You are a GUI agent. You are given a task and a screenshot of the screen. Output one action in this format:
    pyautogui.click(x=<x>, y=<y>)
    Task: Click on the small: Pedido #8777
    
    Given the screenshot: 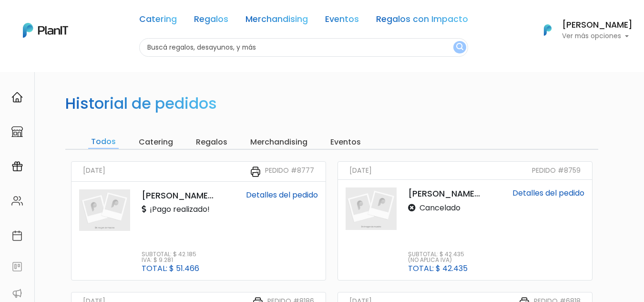 What is the action you would take?
    pyautogui.click(x=289, y=171)
    